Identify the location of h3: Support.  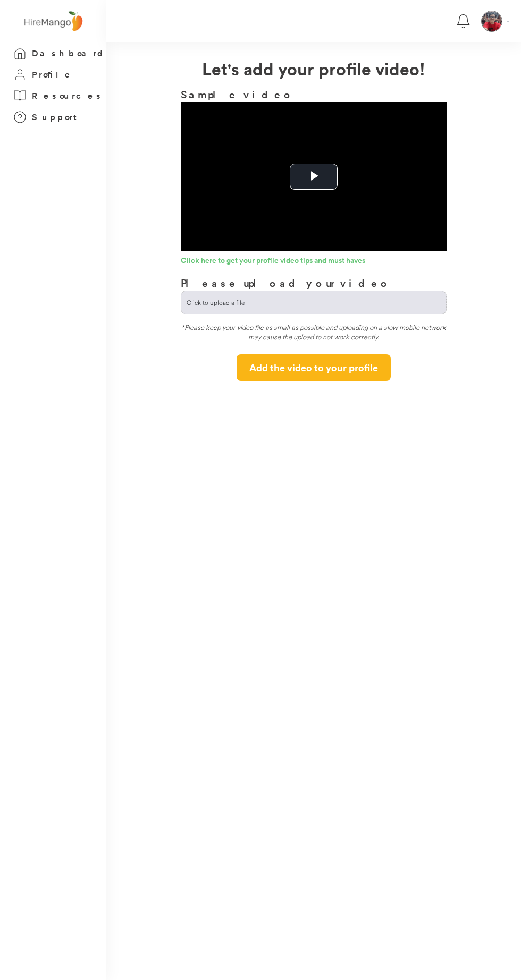
(57, 117).